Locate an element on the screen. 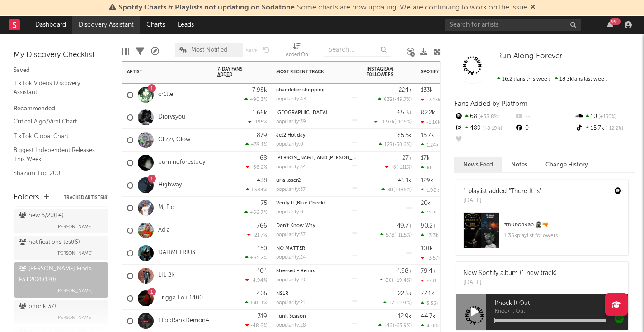 This screenshot has width=644, height=332. div: 5.55k is located at coordinates (430, 303).